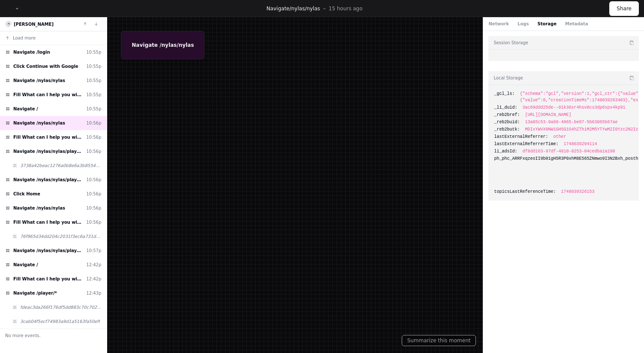 This screenshot has width=644, height=353. I want to click on span: topicsLastReferenceTime:, so click(525, 191).